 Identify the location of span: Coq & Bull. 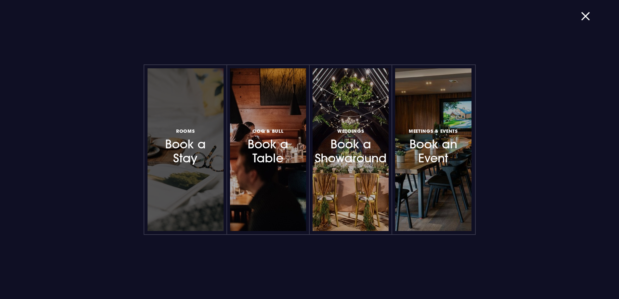
(268, 131).